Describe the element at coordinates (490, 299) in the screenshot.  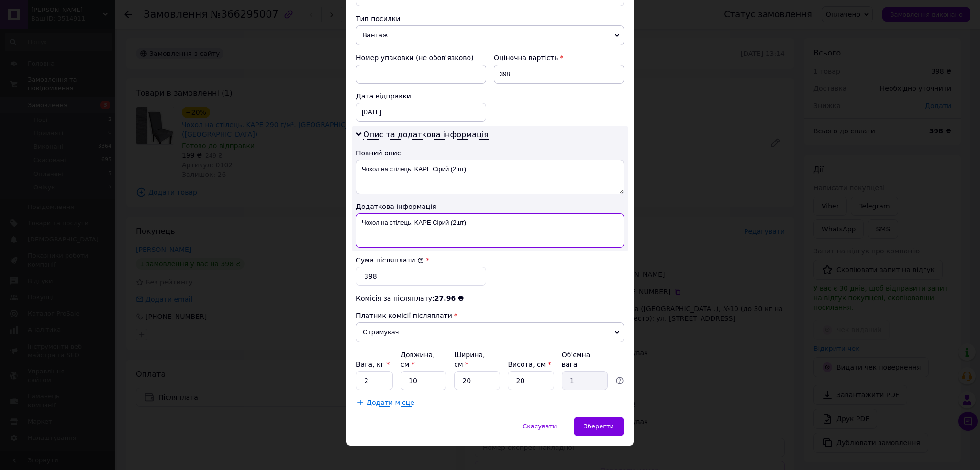
I see `div: Комісія за післяплату:` at that location.